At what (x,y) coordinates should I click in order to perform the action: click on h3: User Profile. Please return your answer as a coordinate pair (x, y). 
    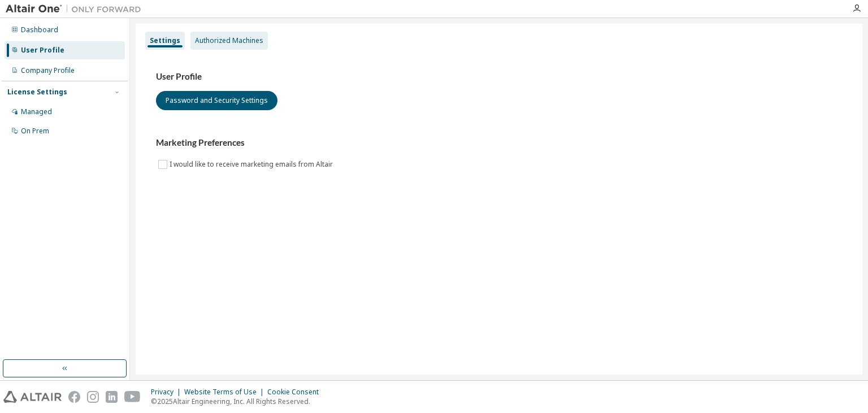
    Looking at the image, I should click on (499, 77).